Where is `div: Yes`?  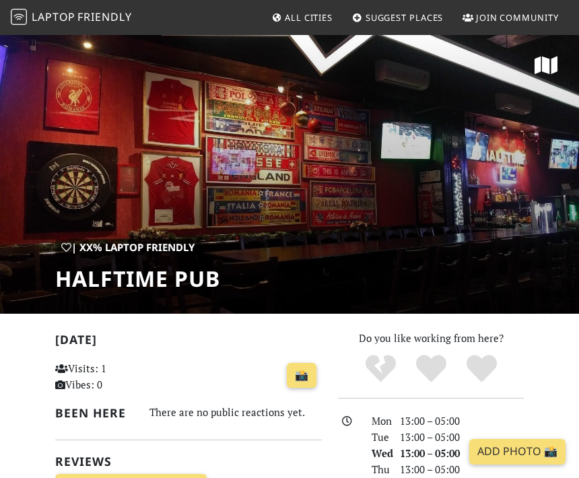 div: Yes is located at coordinates (431, 368).